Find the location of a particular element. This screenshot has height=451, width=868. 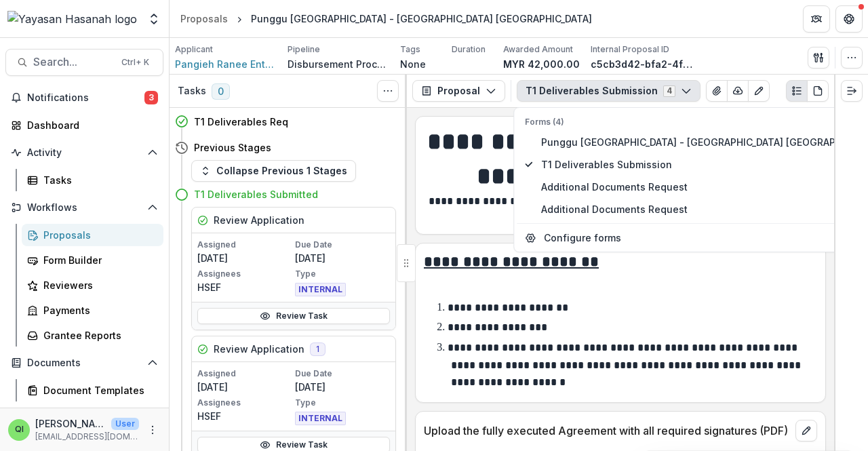

p: Duration is located at coordinates (469, 49).